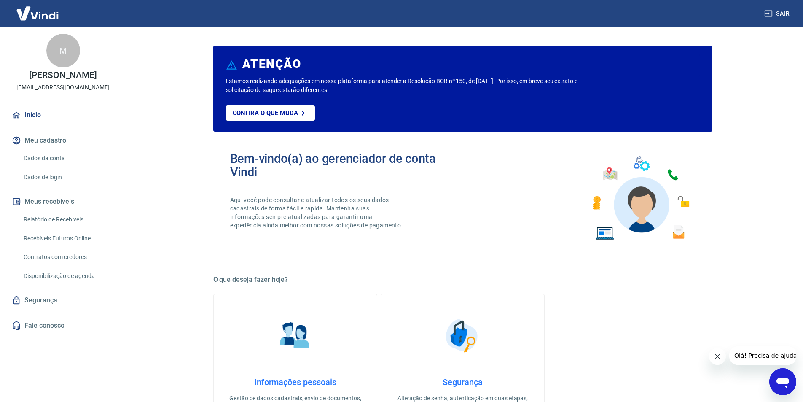 The height and width of the screenshot is (402, 803). What do you see at coordinates (295, 382) in the screenshot?
I see `h4: Informações pessoais` at bounding box center [295, 382].